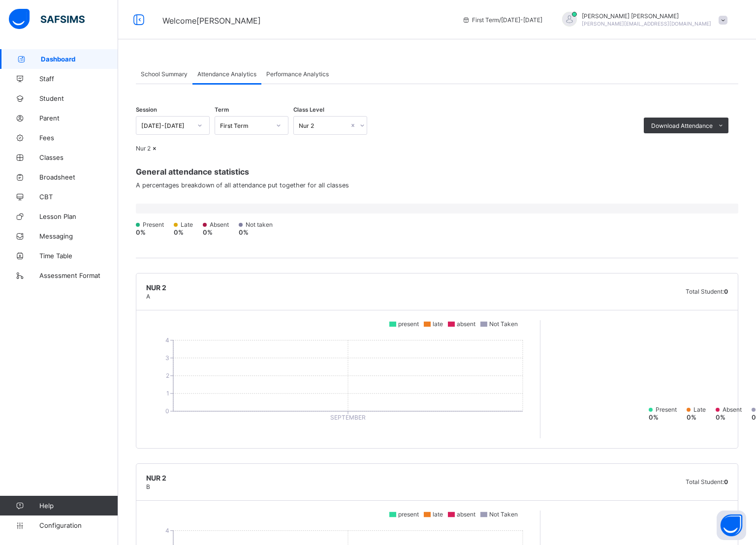  I want to click on span: Download Attendance, so click(681, 125).